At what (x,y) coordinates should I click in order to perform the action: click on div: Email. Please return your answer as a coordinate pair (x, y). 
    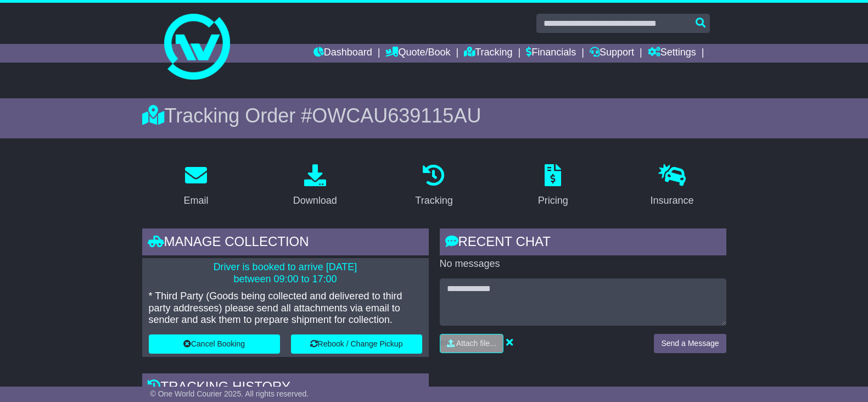
    Looking at the image, I should click on (195, 201).